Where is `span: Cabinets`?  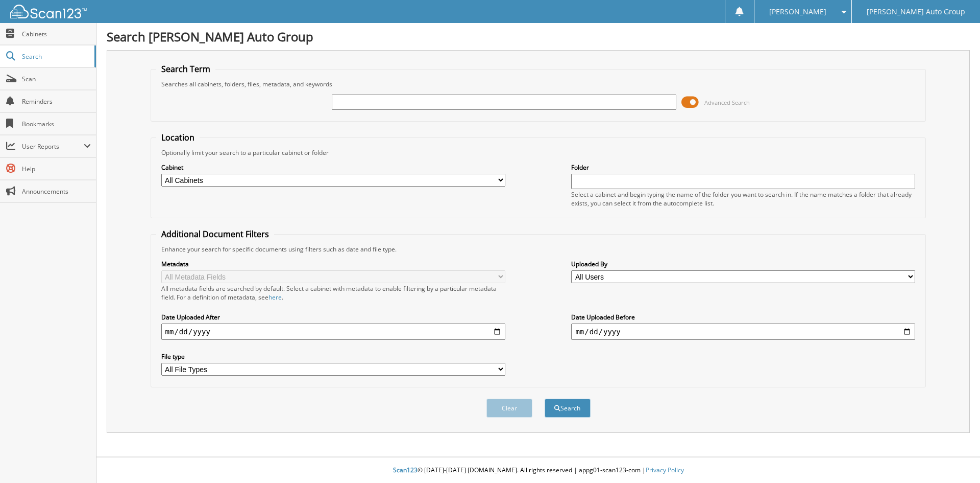
span: Cabinets is located at coordinates (56, 34).